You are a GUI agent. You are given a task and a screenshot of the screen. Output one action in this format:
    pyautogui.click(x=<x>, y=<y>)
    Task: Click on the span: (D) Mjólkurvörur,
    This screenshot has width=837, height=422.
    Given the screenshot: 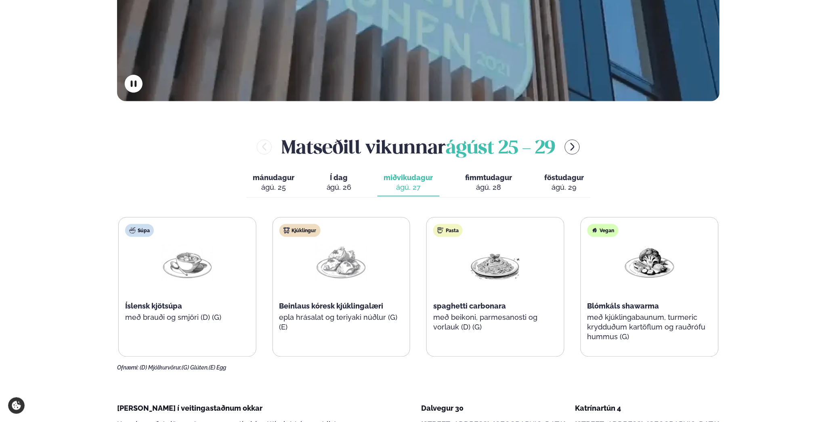 What is the action you would take?
    pyautogui.click(x=161, y=368)
    